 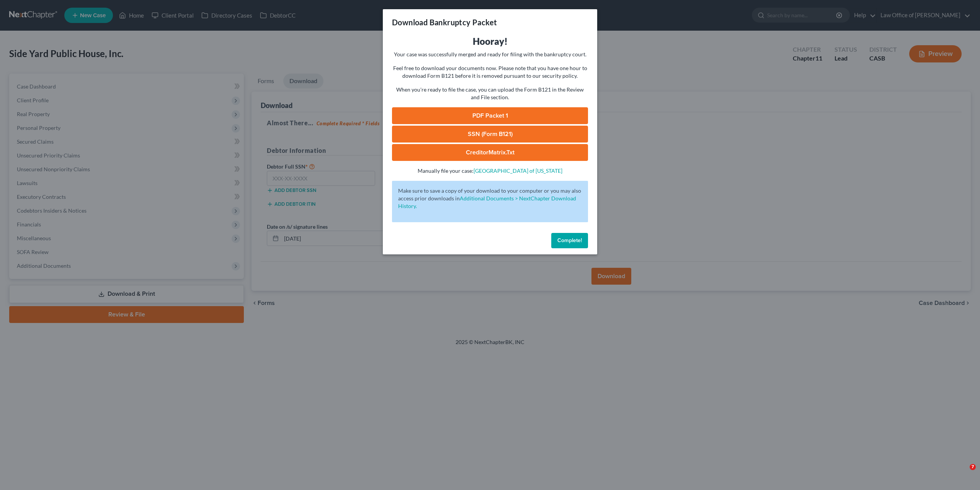 What do you see at coordinates (490, 72) in the screenshot?
I see `p: Feel free to download your documents now. Please note that you have one hour to download Form B12...` at bounding box center [490, 72].